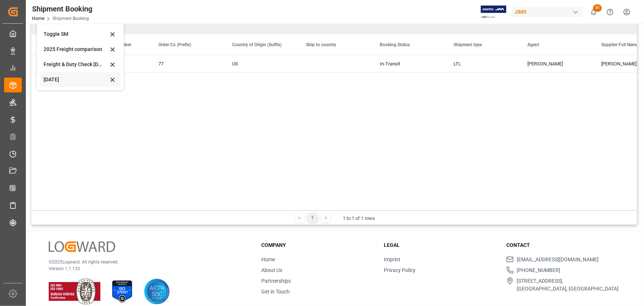  Describe the element at coordinates (54, 63) in the screenshot. I see `div: Press SPACE to select this row.` at that location.